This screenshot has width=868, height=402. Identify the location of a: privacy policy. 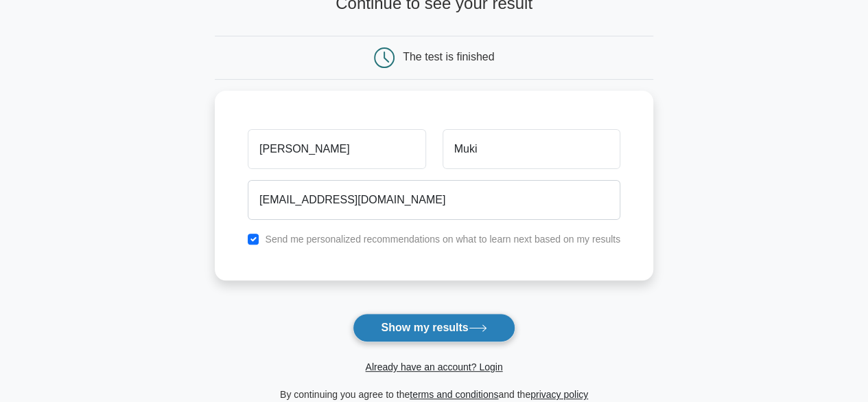
(559, 394).